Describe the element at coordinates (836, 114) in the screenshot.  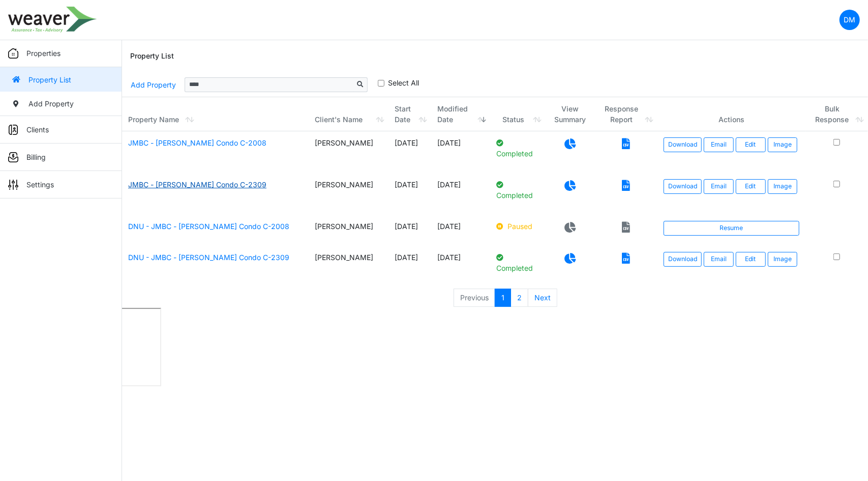
I see `th: Bulk Response: activate to sort column ascending` at that location.